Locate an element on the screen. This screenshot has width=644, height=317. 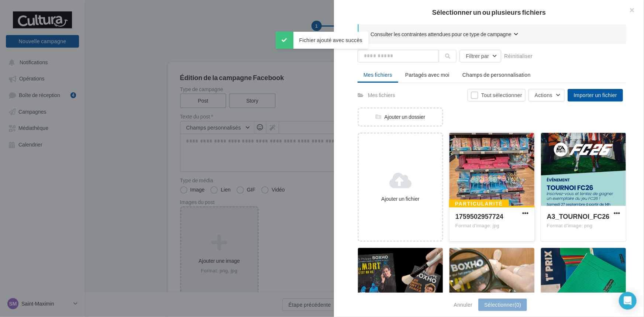
span: Partagés avec moi is located at coordinates (428, 75).